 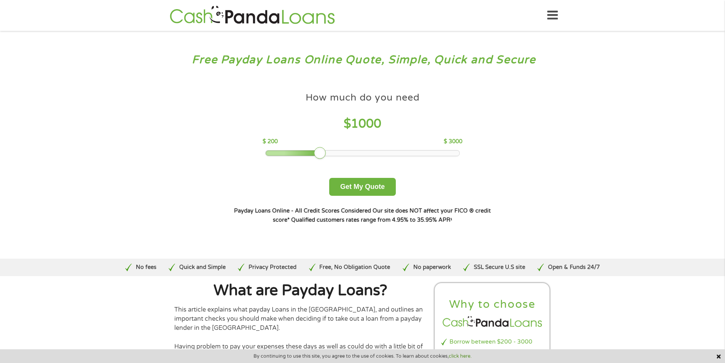 I want to click on img: GetLoanNow Logo, so click(x=252, y=15).